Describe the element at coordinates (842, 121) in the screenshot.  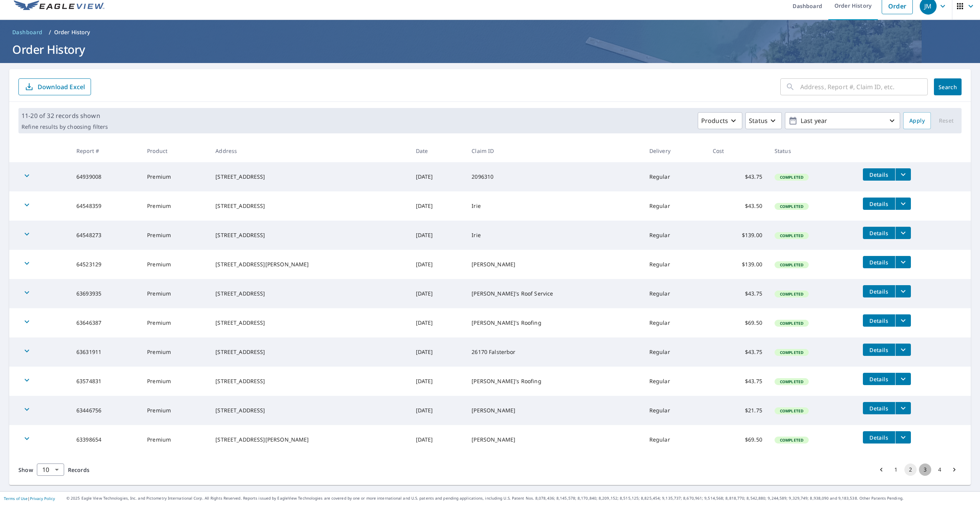
I see `button: Last year` at that location.